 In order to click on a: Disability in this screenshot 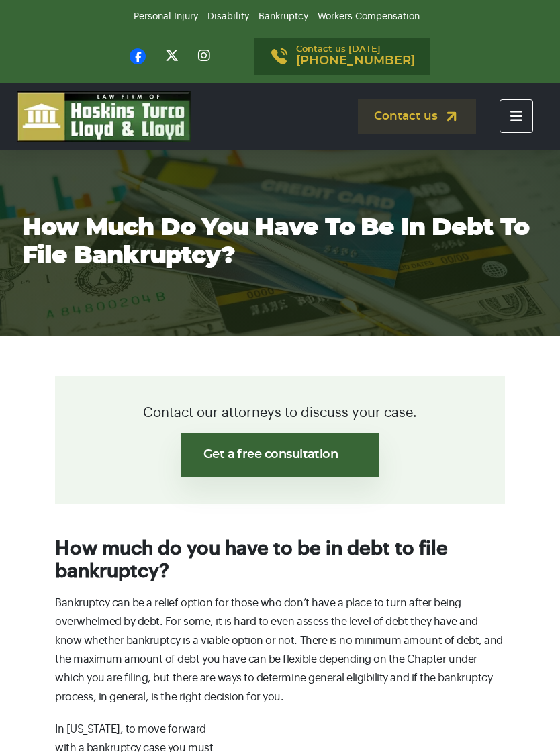, I will do `click(228, 17)`.